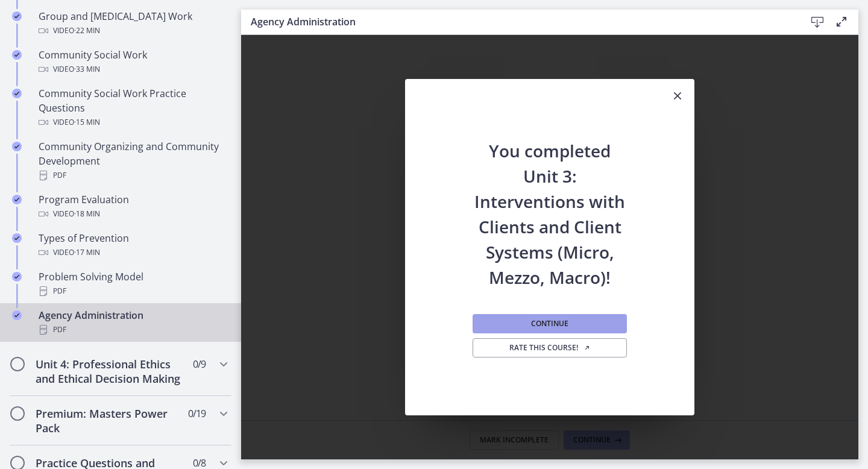  I want to click on h2: Premium: Masters Power Pack, so click(109, 421).